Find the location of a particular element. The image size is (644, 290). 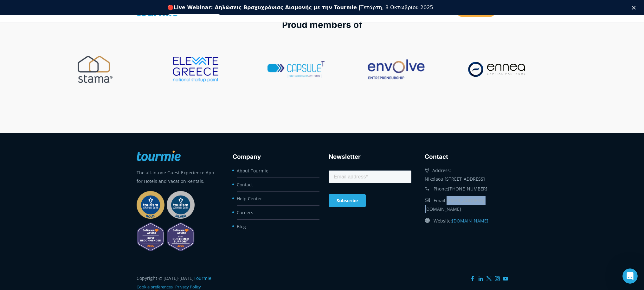

div: Email: is located at coordinates (466, 205).